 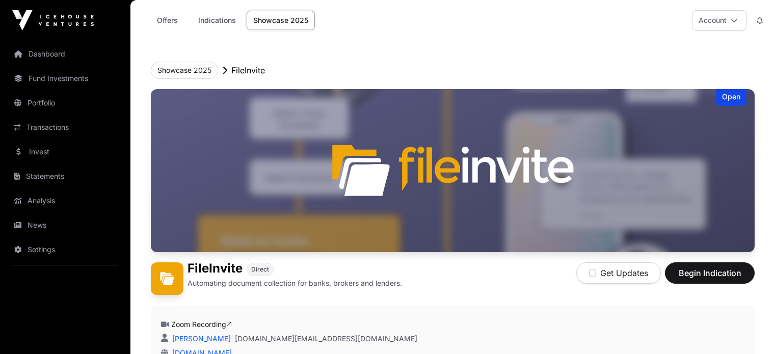 What do you see at coordinates (295, 283) in the screenshot?
I see `p: Automating document collection for banks, brokers and lenders.` at bounding box center [295, 283].